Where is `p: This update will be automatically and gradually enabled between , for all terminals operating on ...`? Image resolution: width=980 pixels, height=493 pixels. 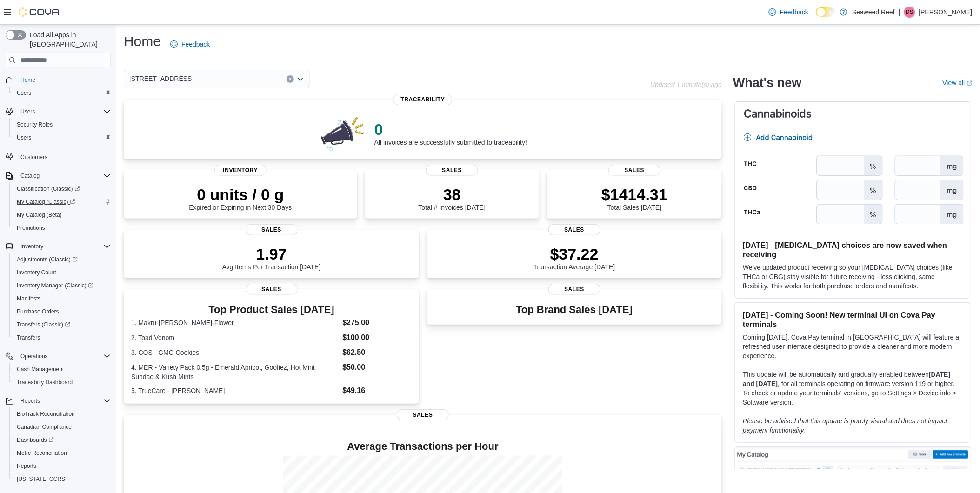
p: This update will be automatically and gradually enabled between , for all terminals operating on ... is located at coordinates (853, 389).